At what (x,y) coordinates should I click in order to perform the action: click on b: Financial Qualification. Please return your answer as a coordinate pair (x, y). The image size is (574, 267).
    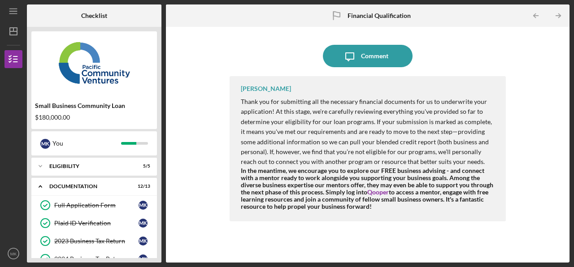
    Looking at the image, I should click on (379, 16).